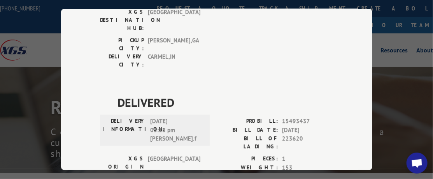 This screenshot has height=179, width=433. What do you see at coordinates (4, 111) in the screenshot?
I see `input: Contact by Email` at bounding box center [4, 111].